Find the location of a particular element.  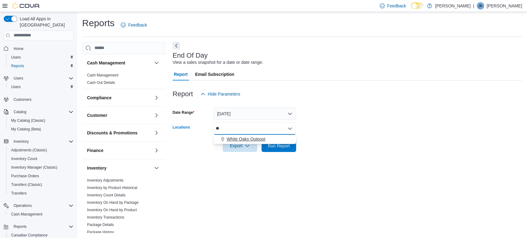

button: Inventory Count is located at coordinates (41, 159).